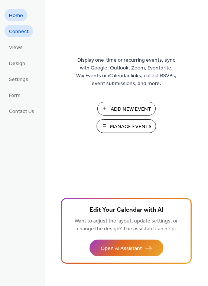 The height and width of the screenshot is (286, 208). I want to click on span: Design, so click(17, 63).